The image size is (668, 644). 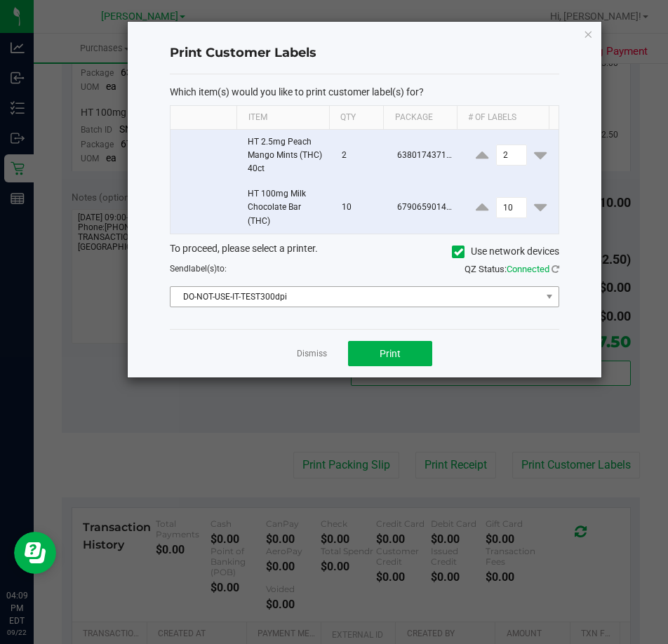 What do you see at coordinates (287, 156) in the screenshot?
I see `td: HT 2.5mg Peach Mango Mints (THC) 40ct` at bounding box center [287, 156].